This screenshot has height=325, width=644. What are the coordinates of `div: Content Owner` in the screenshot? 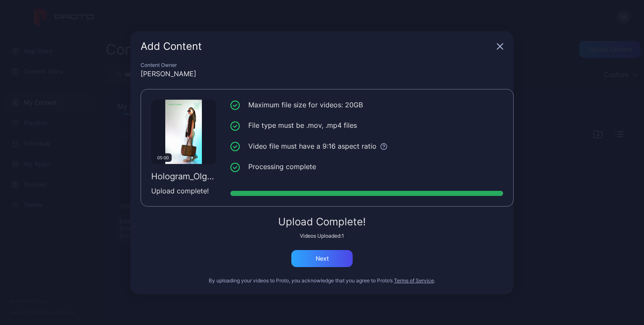 It's located at (322, 65).